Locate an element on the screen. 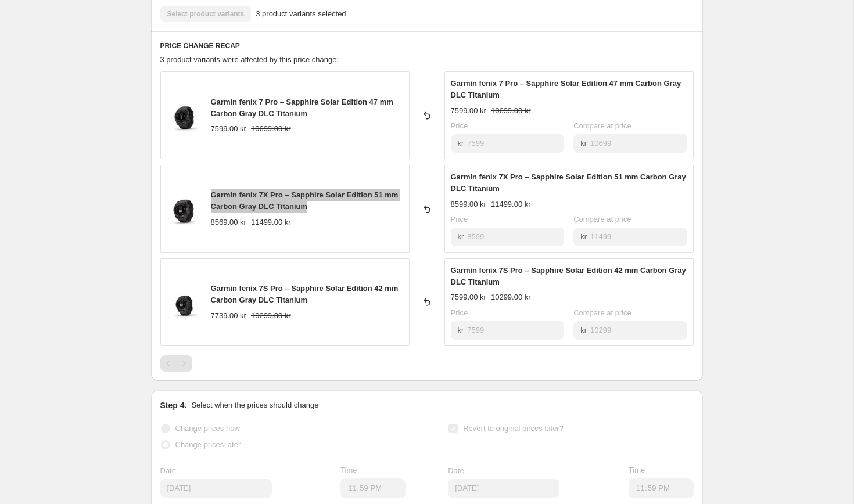 The height and width of the screenshot is (504, 854). p: Select when the prices should change is located at coordinates (255, 405).